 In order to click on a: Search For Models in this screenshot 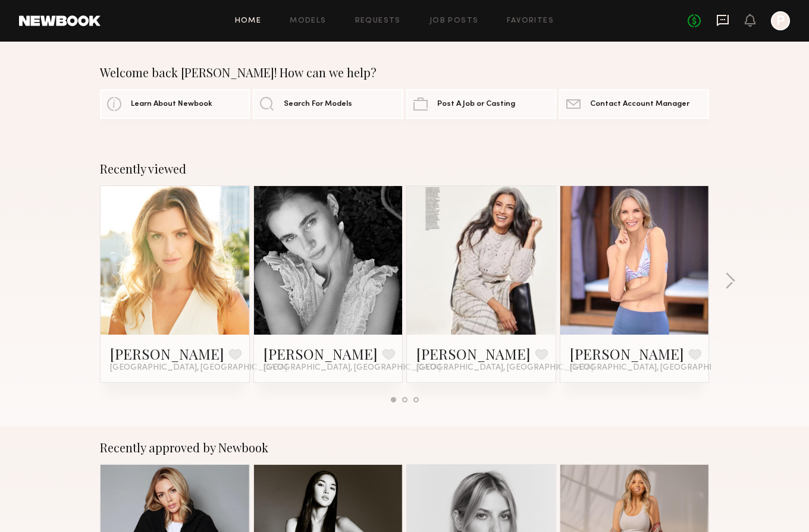, I will do `click(328, 104)`.